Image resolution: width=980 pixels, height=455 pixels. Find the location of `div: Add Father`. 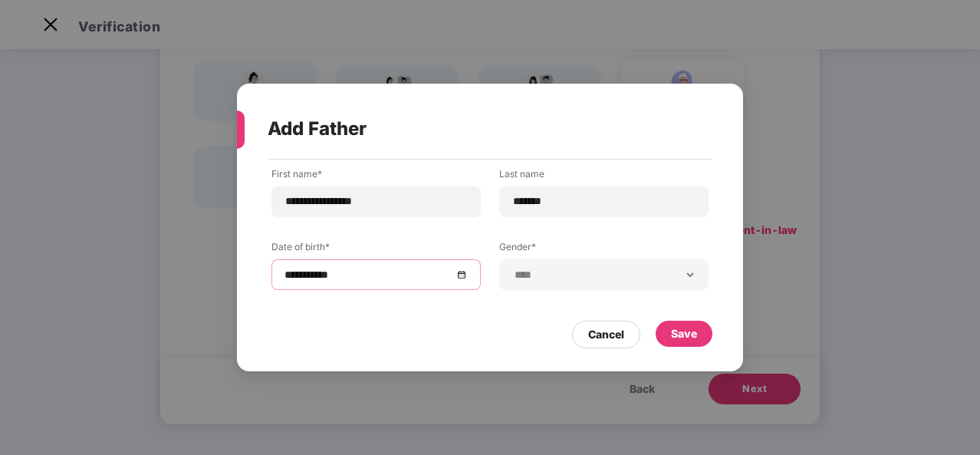

div: Add Father is located at coordinates (471, 129).